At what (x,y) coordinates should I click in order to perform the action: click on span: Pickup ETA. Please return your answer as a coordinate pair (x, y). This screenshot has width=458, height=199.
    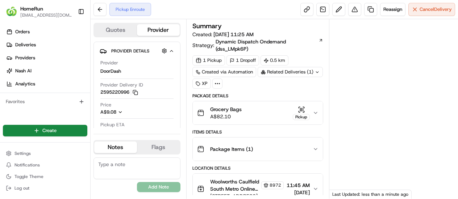
    Looking at the image, I should click on (112, 125).